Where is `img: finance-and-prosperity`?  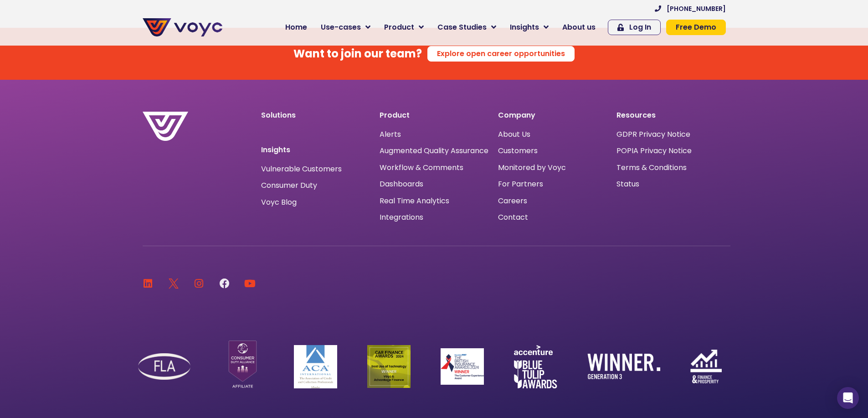
img: finance-and-prosperity is located at coordinates (705, 366).